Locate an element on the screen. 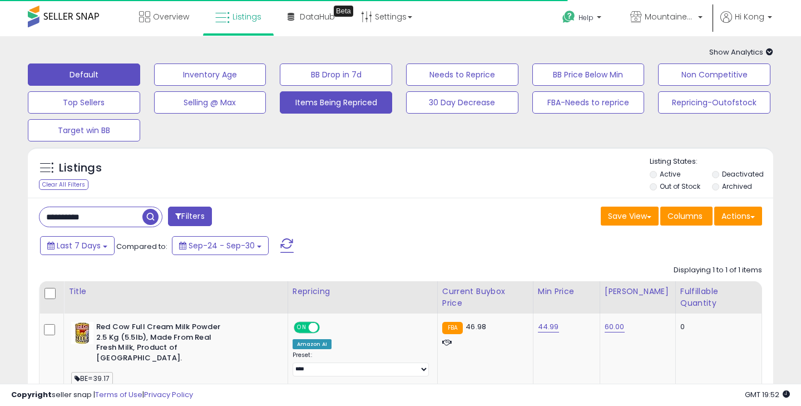  button: 30 Day Decrease is located at coordinates (462, 102).